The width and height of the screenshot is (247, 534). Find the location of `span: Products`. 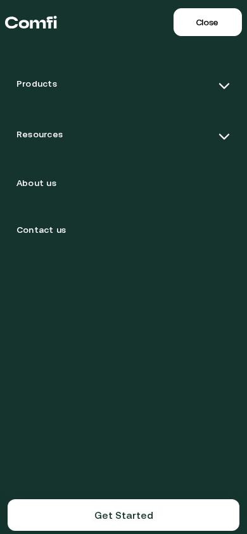

span: Products is located at coordinates (37, 86).